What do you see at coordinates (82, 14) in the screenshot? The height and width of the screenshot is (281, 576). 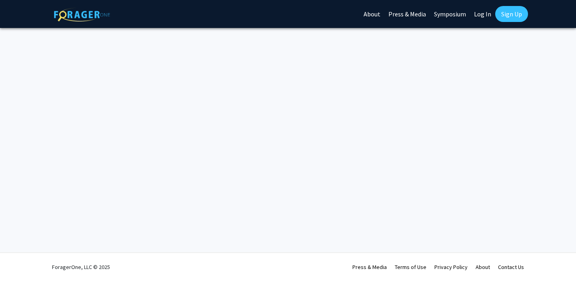 I see `img: ForagerOne Logo` at bounding box center [82, 14].